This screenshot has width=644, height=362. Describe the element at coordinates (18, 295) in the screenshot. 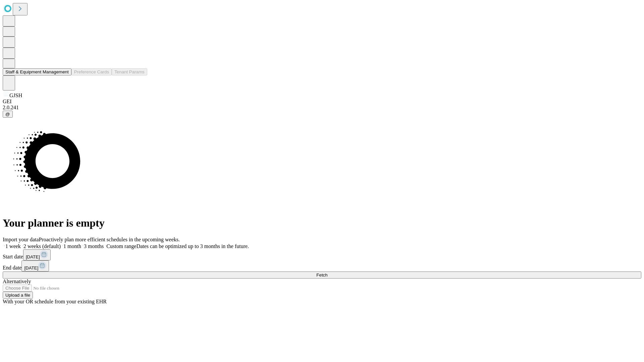

I see `button: Upload a file` at that location.